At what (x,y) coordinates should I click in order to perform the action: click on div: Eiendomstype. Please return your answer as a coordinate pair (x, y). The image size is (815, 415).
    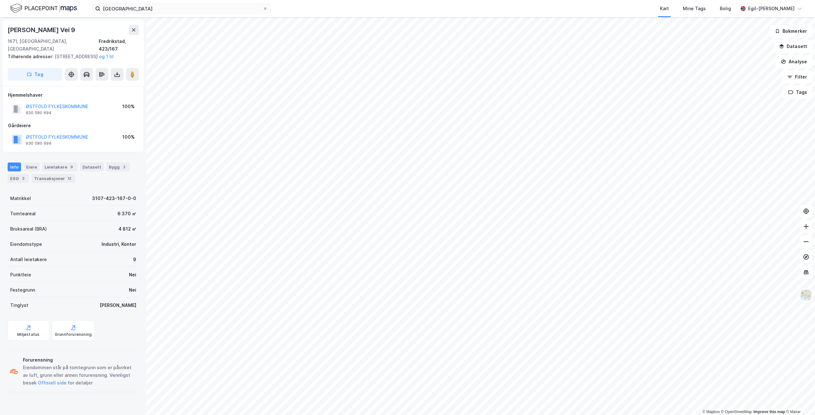
    Looking at the image, I should click on (26, 244).